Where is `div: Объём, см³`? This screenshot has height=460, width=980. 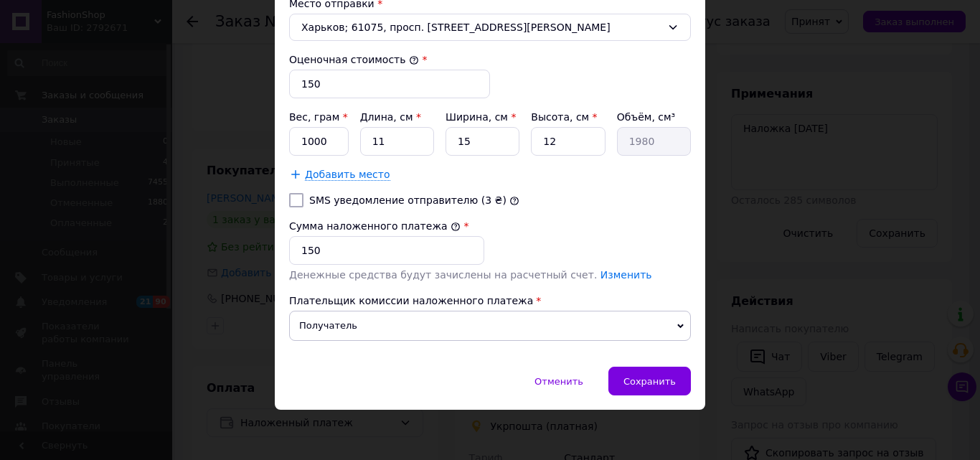
div: Объём, см³ is located at coordinates (654, 117).